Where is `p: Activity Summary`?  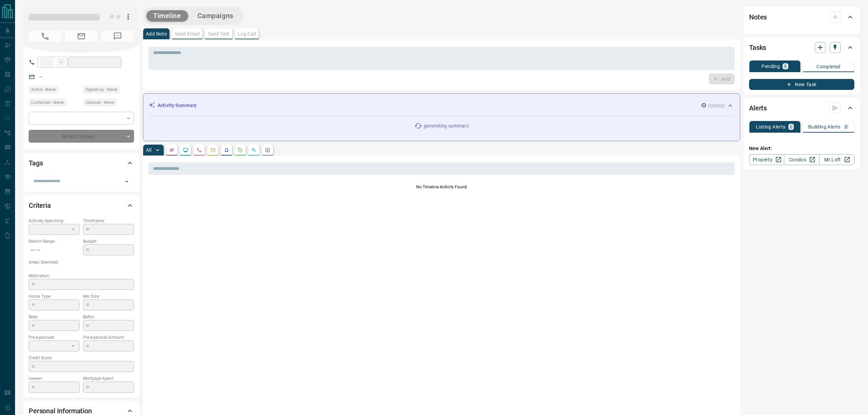
p: Activity Summary is located at coordinates (177, 105).